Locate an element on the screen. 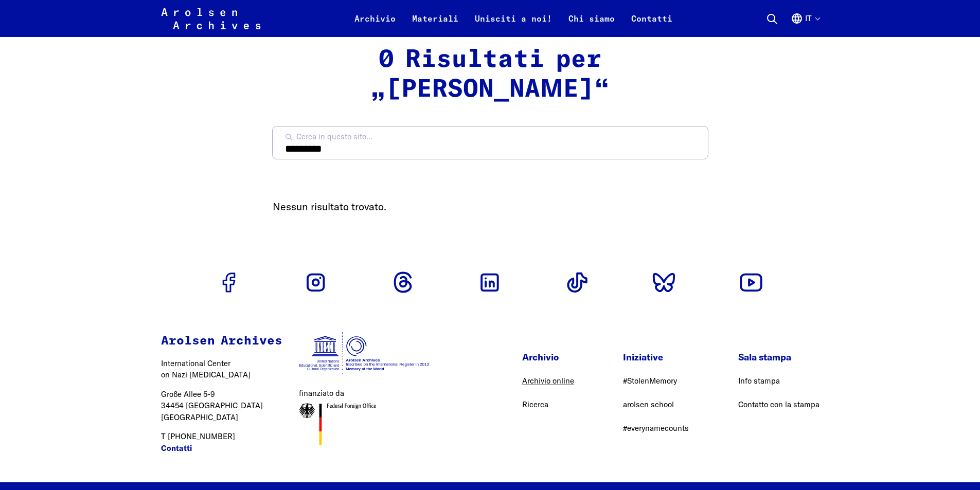  a: Vai al profilo Threads is located at coordinates (403, 282).